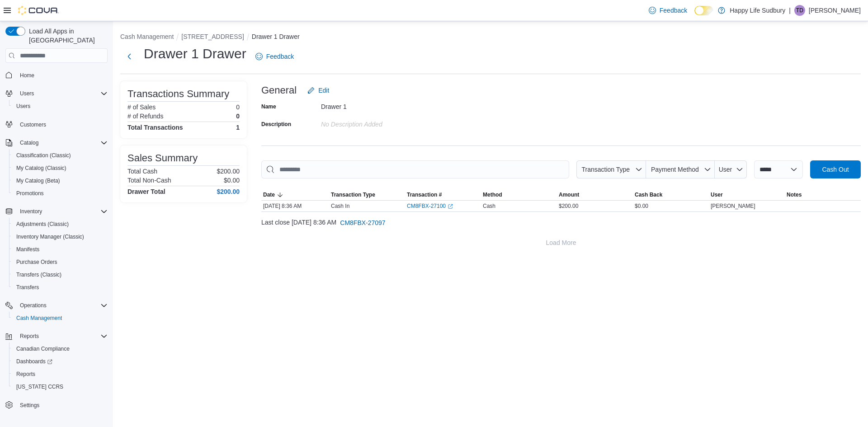  I want to click on span: Feedback, so click(280, 56).